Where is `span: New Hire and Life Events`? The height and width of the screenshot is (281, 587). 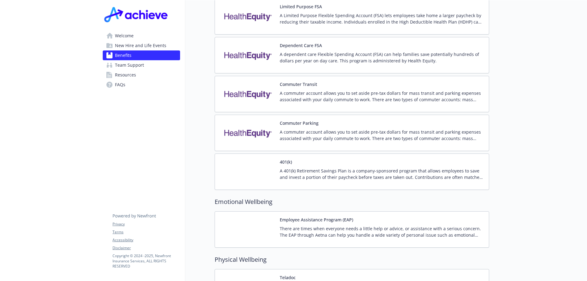
span: New Hire and Life Events is located at coordinates (141, 46).